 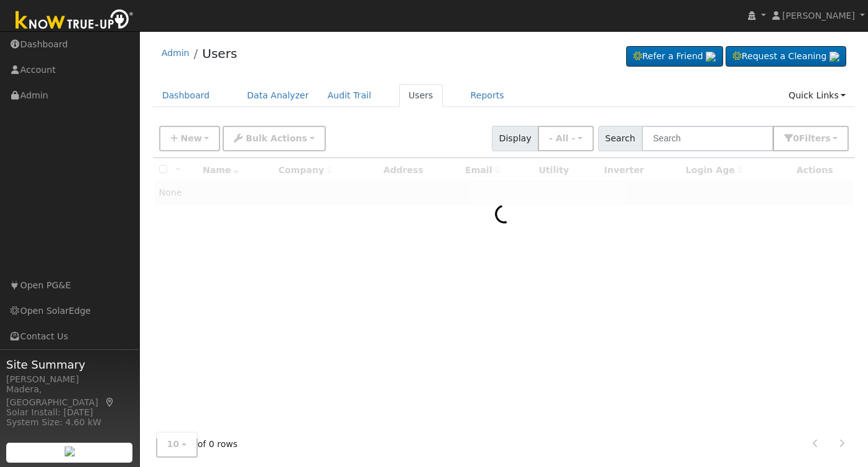 I want to click on span: New, so click(x=191, y=138).